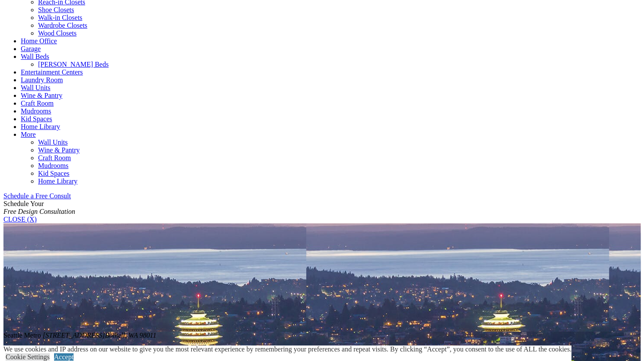  I want to click on a: Walk-in Closets, so click(60, 17).